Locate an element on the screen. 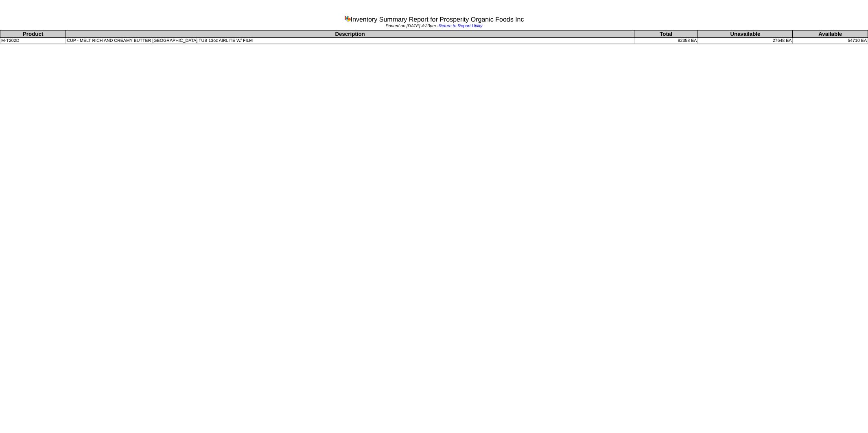  th: Description is located at coordinates (350, 34).